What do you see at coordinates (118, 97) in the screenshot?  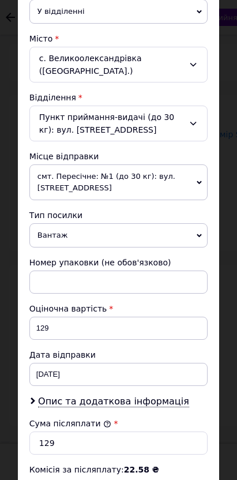 I see `div: Відділення` at bounding box center [118, 97].